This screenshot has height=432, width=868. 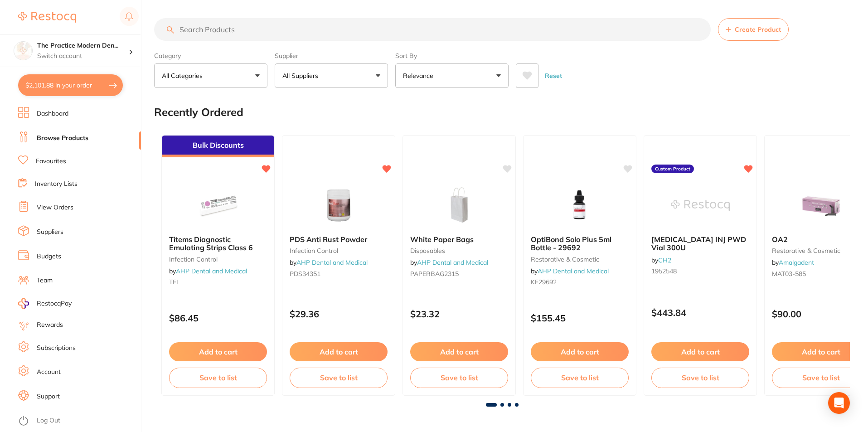 What do you see at coordinates (579, 318) in the screenshot?
I see `p: $155.45` at bounding box center [579, 318].